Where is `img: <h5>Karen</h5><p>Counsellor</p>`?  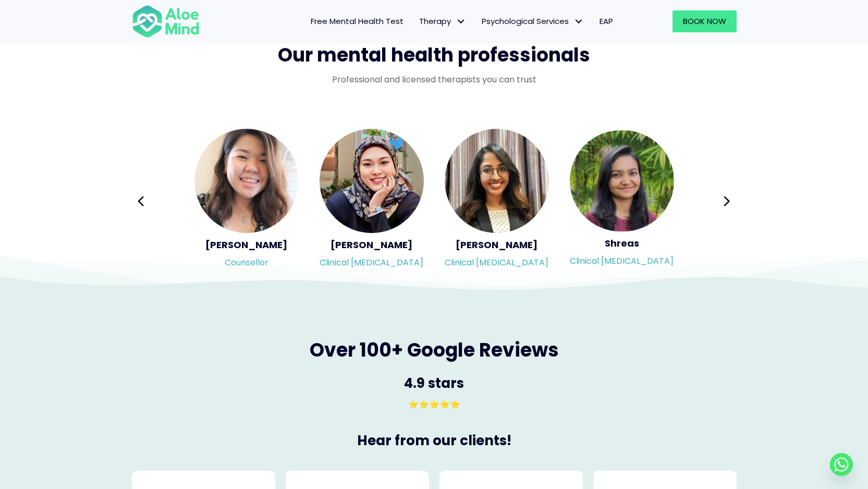
img: <h5>Karen</h5><p>Counsellor</p> is located at coordinates (247, 181).